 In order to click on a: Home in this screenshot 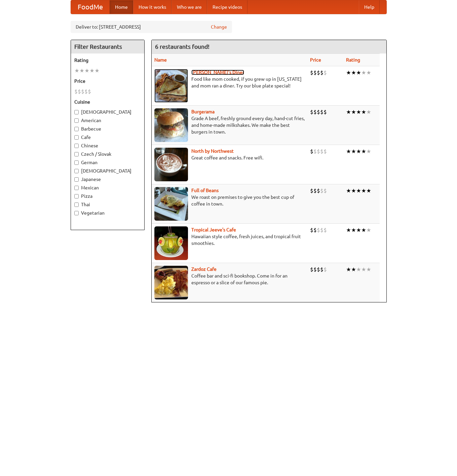, I will do `click(122, 7)`.